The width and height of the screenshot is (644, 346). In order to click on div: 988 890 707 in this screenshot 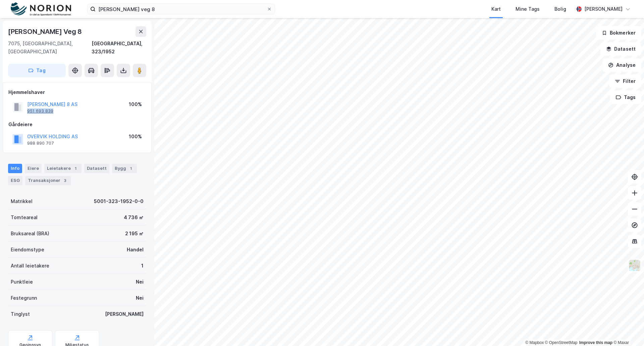, I will do `click(40, 143)`.